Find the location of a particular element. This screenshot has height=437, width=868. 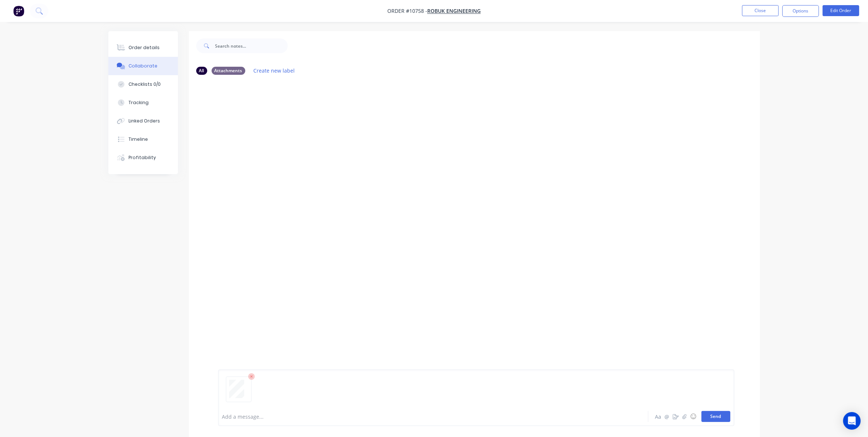

button: Linked Orders is located at coordinates (143, 121).